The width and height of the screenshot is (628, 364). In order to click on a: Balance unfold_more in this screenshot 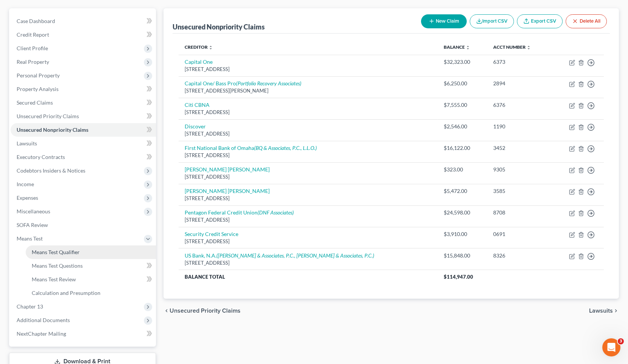, I will do `click(457, 47)`.